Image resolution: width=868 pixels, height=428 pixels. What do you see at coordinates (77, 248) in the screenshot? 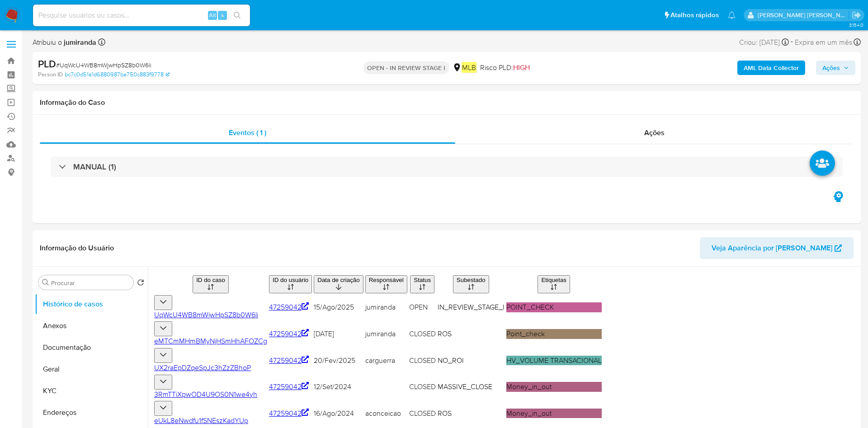
I see `h1: Informação do Usuário` at bounding box center [77, 248].